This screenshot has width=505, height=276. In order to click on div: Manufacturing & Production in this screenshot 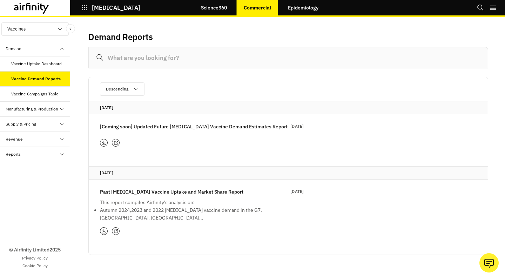, I will do `click(32, 109)`.